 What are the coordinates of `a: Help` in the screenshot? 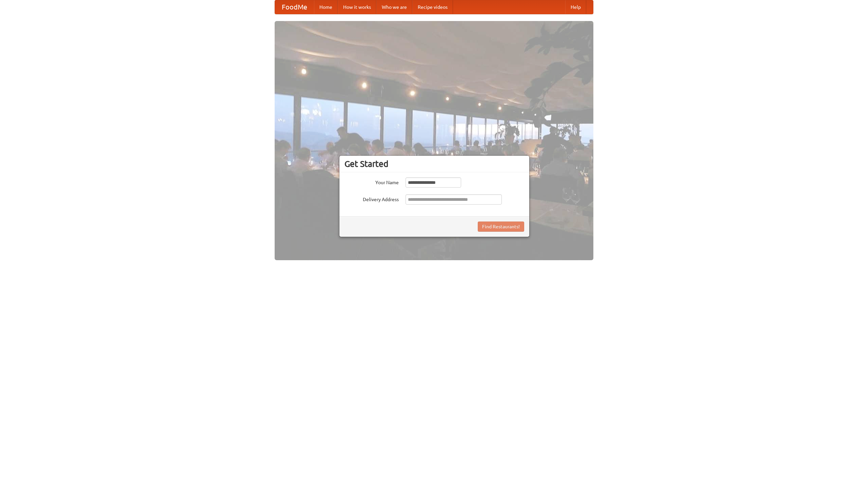 It's located at (575, 7).